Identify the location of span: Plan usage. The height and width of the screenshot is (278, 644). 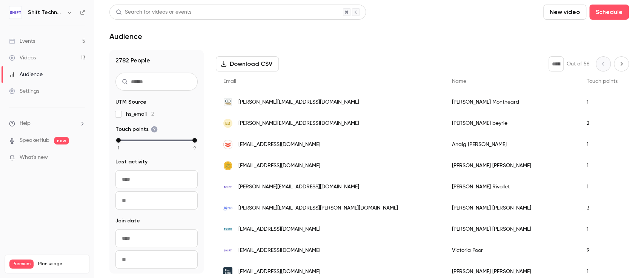
(62, 264).